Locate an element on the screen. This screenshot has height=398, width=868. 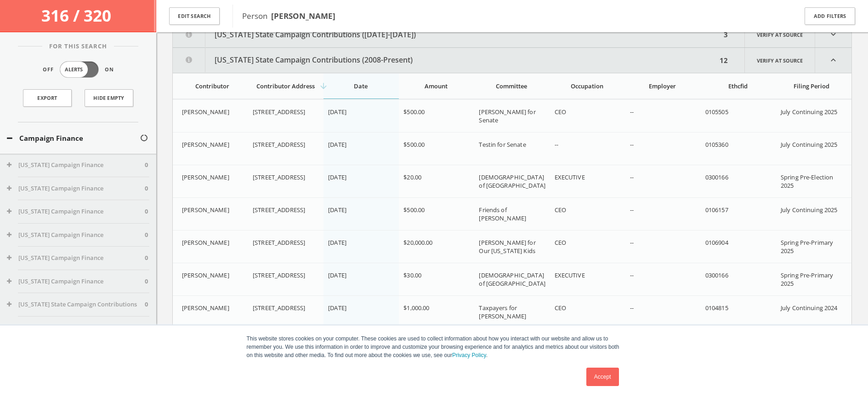
div: Contributor is located at coordinates (212, 86).